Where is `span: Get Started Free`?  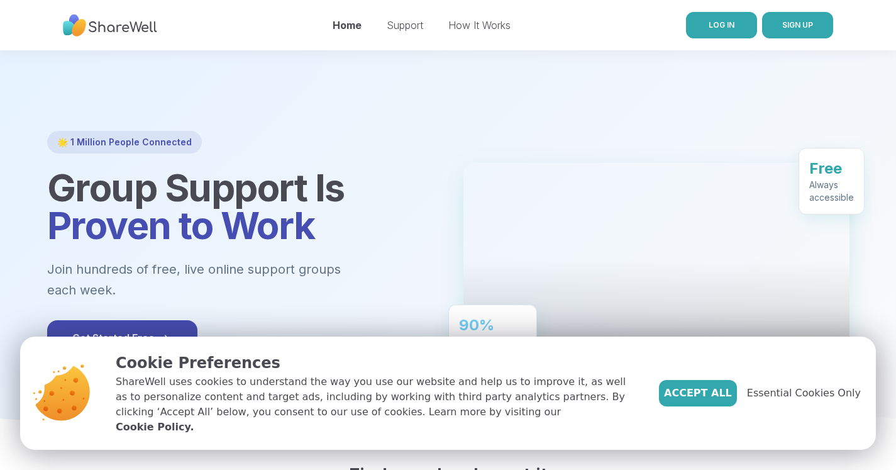 span: Get Started Free is located at coordinates (122, 338).